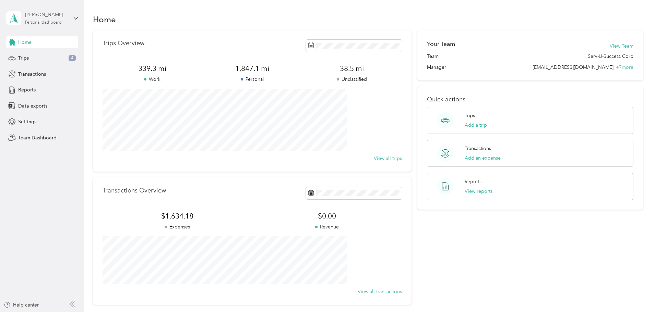 This screenshot has height=312, width=655. What do you see at coordinates (432, 56) in the screenshot?
I see `span: Team` at bounding box center [432, 56].